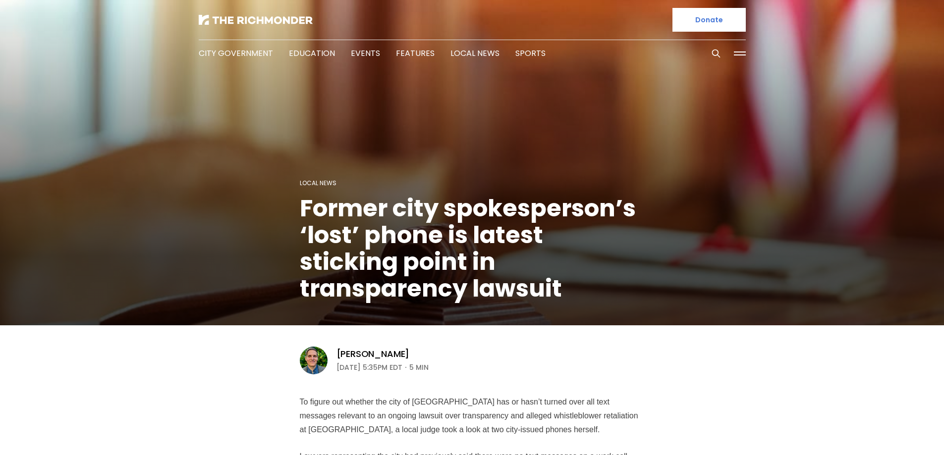 The image size is (944, 455). What do you see at coordinates (419, 368) in the screenshot?
I see `span: 5 min` at bounding box center [419, 368].